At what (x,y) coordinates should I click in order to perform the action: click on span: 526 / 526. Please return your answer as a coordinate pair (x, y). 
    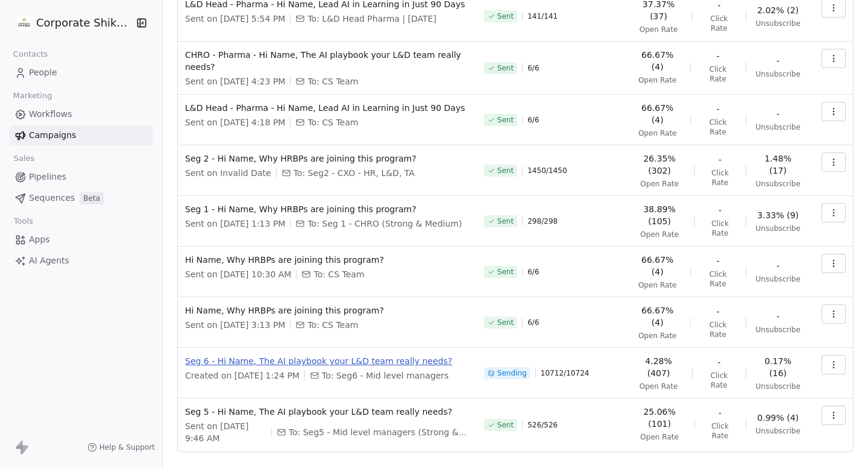
    Looking at the image, I should click on (543, 425).